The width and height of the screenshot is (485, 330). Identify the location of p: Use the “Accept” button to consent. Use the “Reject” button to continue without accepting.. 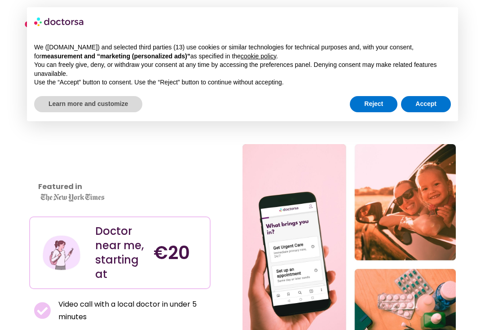
(242, 83).